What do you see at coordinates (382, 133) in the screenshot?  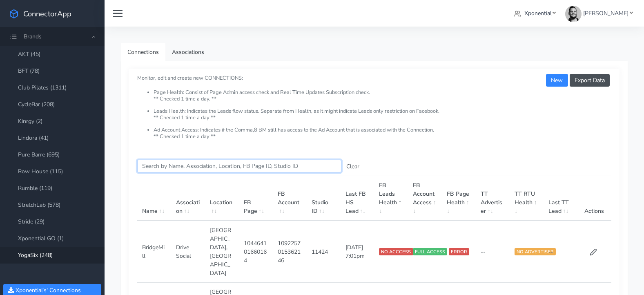 I see `li: Ad Account Access: Indicates if the Comma,8 BM still has access to the Ad Account that is associa...` at bounding box center [382, 133].